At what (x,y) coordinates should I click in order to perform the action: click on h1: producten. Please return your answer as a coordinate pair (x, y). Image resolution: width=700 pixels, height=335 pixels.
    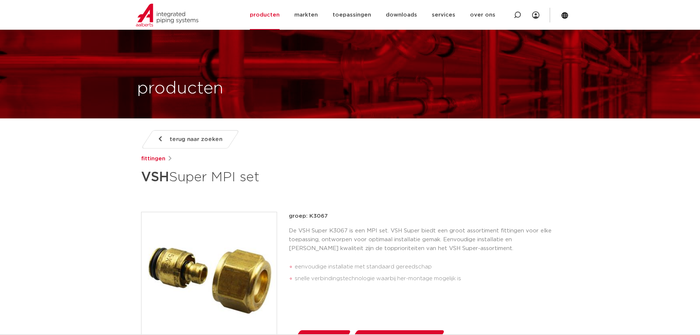
    Looking at the image, I should click on (180, 89).